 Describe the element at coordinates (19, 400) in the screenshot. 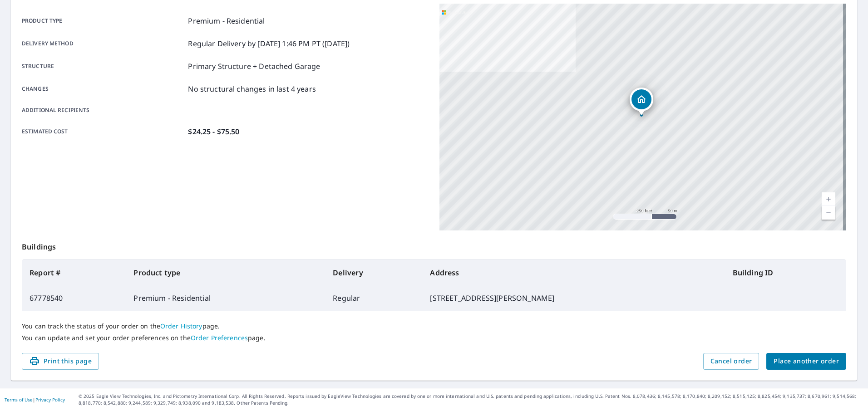

I see `a: Terms of Use` at that location.